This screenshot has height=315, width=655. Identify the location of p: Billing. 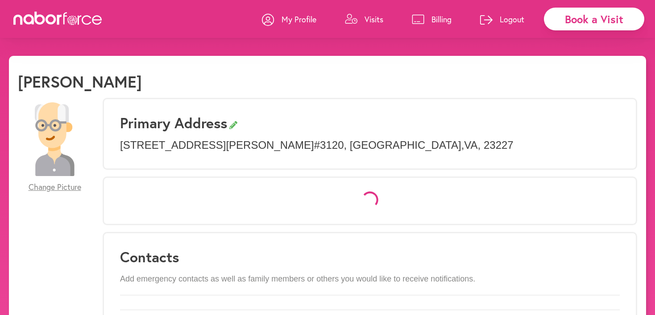
(442, 19).